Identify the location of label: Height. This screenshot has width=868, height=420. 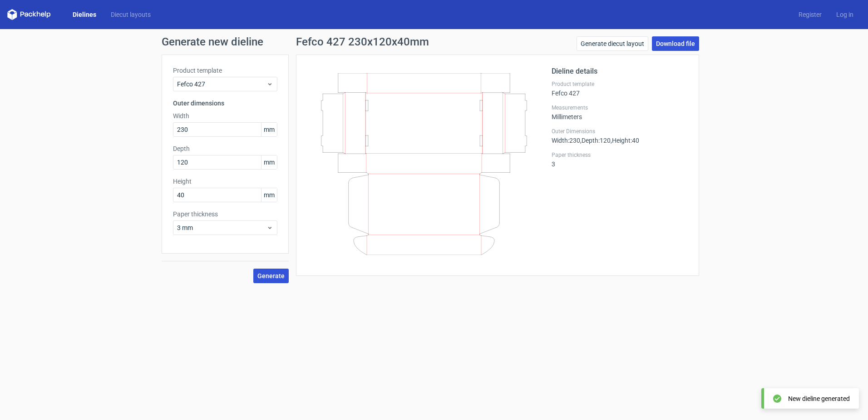
(225, 181).